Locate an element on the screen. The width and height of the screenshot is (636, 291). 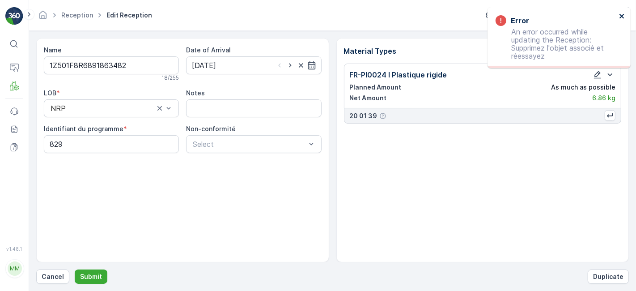
p: As much as possible is located at coordinates (583, 87).